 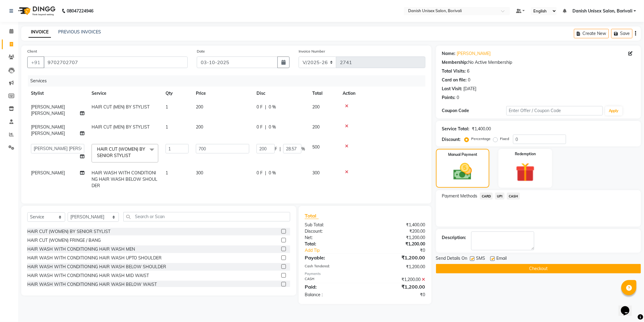 I want to click on span: 500, so click(x=316, y=147).